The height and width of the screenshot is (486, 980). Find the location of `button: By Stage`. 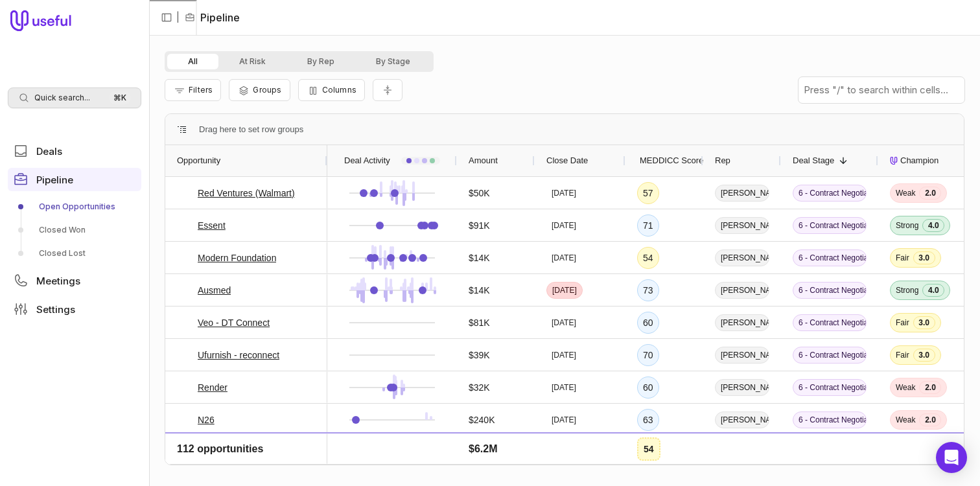

button: By Stage is located at coordinates (393, 62).